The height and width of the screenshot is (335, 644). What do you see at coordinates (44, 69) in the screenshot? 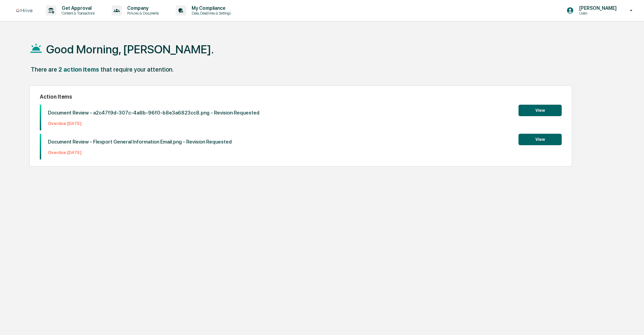
I see `div: There are` at bounding box center [44, 69].